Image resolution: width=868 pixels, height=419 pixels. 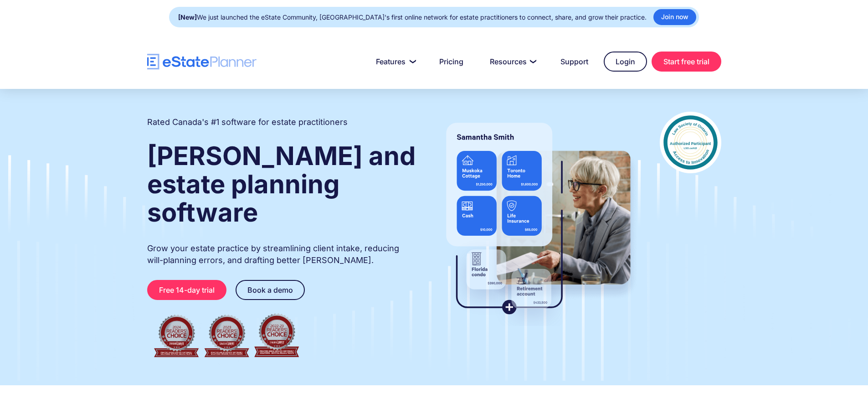 What do you see at coordinates (188, 17) in the screenshot?
I see `strong: [New]` at bounding box center [188, 17].